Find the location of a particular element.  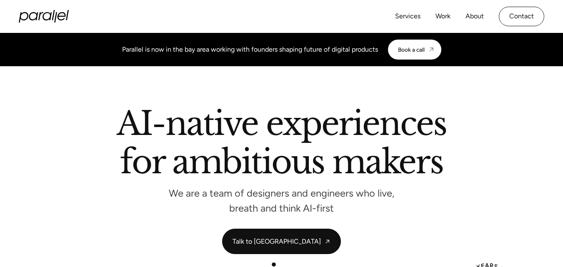

p: We are a team of designers and engineers who live, breath and think AI-first is located at coordinates (282, 201).